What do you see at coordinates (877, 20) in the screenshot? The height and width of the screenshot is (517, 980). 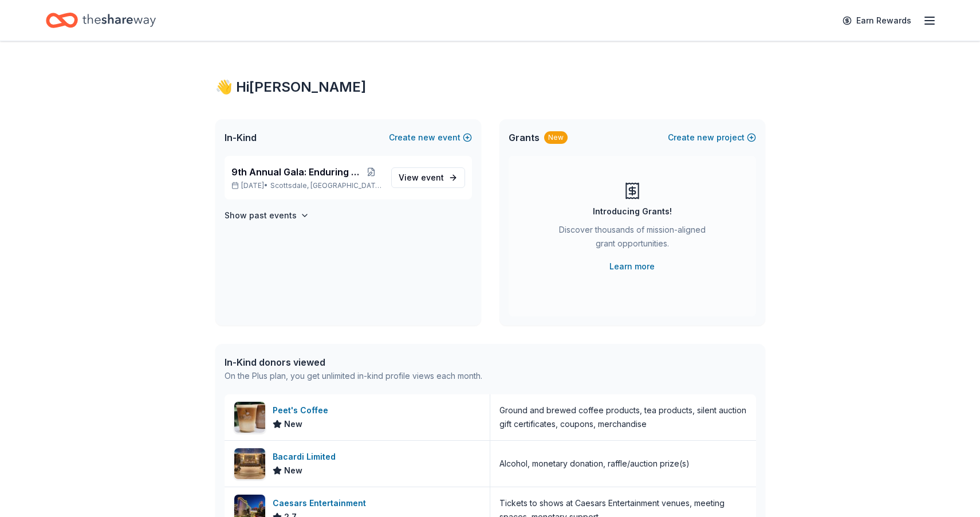 I see `a: Earn Rewards` at bounding box center [877, 20].